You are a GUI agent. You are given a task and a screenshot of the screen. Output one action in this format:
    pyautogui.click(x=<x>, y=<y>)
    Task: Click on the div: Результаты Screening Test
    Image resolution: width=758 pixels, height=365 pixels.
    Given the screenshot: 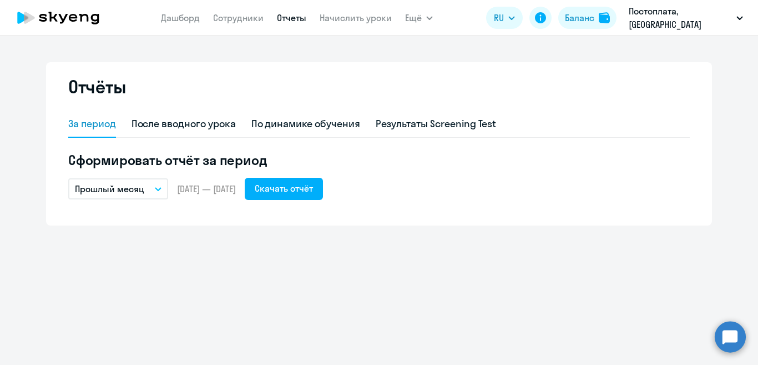 What is the action you would take?
    pyautogui.click(x=436, y=124)
    